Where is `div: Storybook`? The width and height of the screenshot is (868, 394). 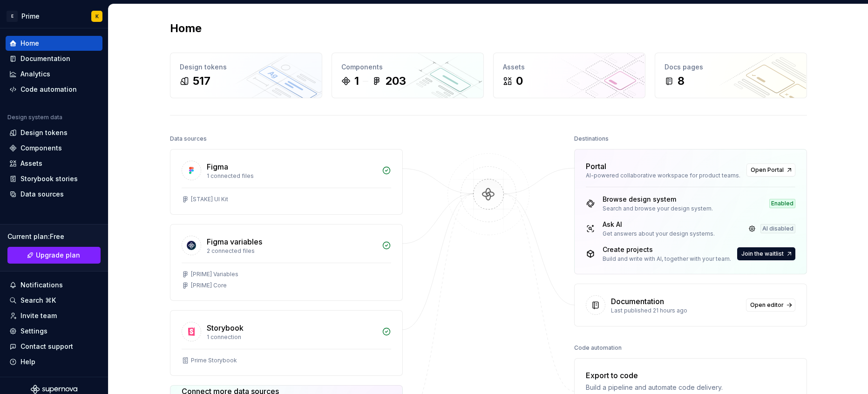
div: Storybook is located at coordinates (225, 328).